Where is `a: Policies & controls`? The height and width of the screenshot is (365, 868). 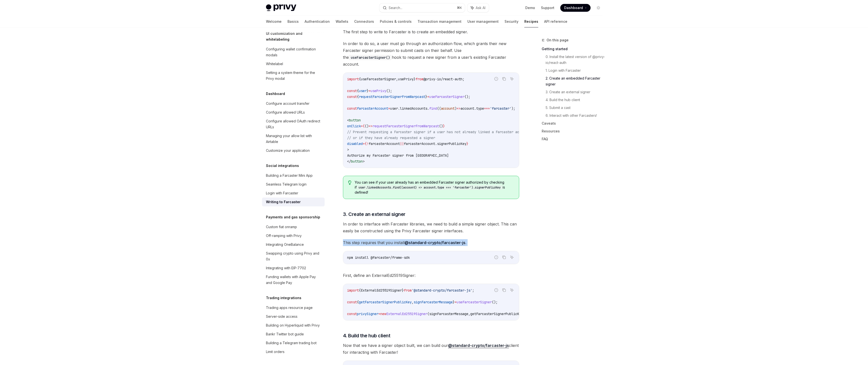
a: Policies & controls is located at coordinates (396, 22).